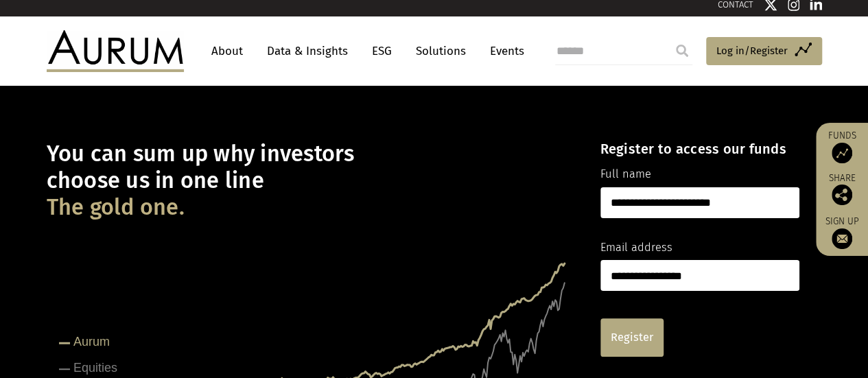 The height and width of the screenshot is (378, 868). What do you see at coordinates (636, 247) in the screenshot?
I see `label: Email address` at bounding box center [636, 247].